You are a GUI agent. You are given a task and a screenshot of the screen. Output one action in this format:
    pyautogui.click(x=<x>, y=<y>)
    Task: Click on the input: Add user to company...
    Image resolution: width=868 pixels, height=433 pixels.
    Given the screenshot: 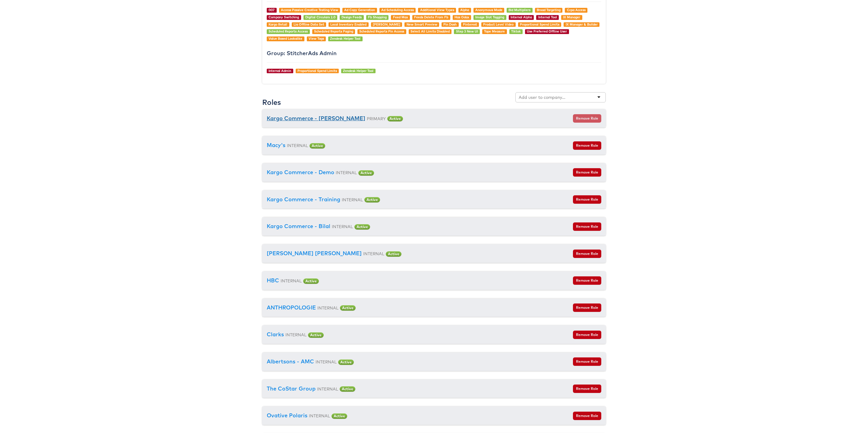 What is the action you would take?
    pyautogui.click(x=543, y=98)
    